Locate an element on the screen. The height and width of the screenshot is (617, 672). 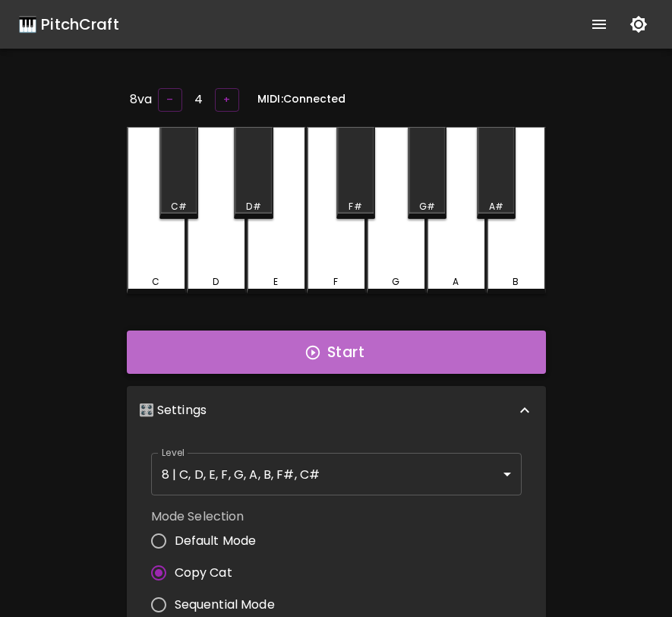
div: F# is located at coordinates (355, 207).